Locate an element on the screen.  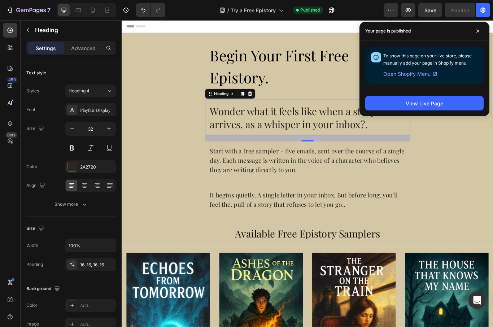
p: Settings is located at coordinates (46, 48).